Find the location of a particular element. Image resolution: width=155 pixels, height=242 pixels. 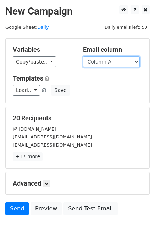

a: Daily emails left: 50 is located at coordinates (126, 27).